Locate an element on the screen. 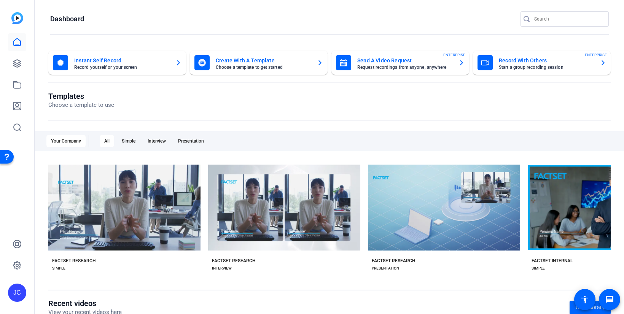  div: JC is located at coordinates (17, 293).